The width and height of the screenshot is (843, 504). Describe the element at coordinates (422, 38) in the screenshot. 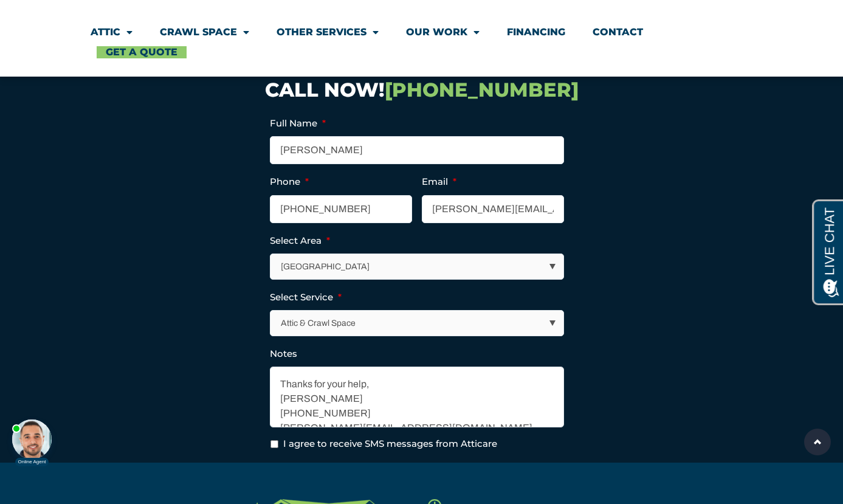

I see `nav: Menu` at that location.